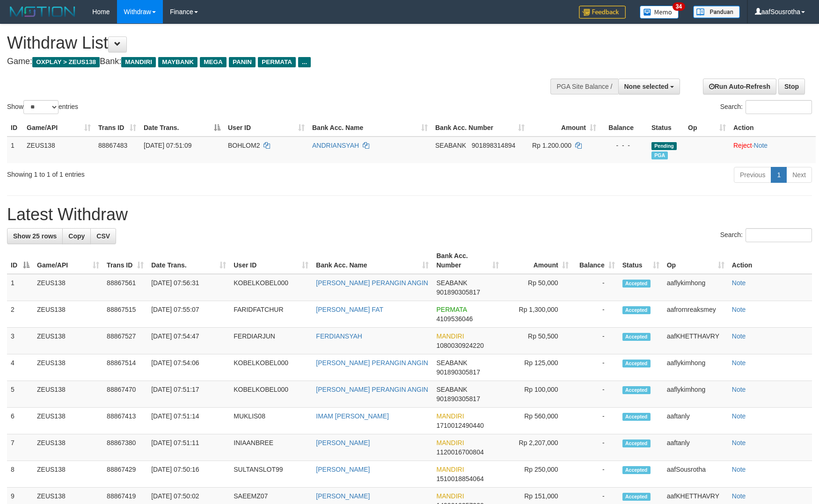  I want to click on th: Game/API: activate to sort column ascending, so click(68, 260).